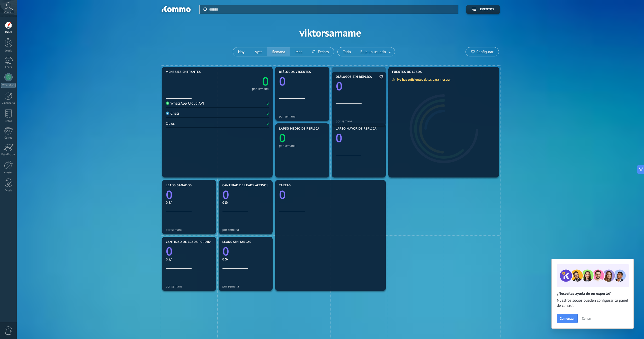 The image size is (644, 339). Describe the element at coordinates (168, 103) in the screenshot. I see `img: WhatsApp Cloud API` at that location.